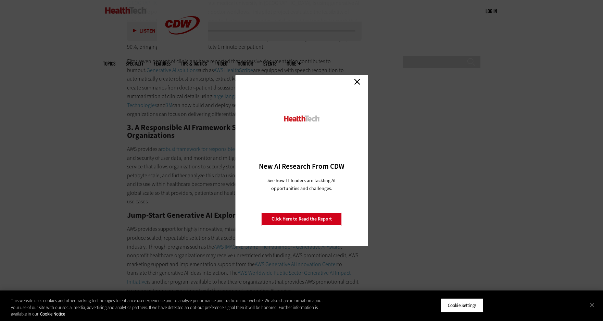 Image resolution: width=603 pixels, height=321 pixels. What do you see at coordinates (592, 304) in the screenshot?
I see `button: Close` at bounding box center [592, 304].